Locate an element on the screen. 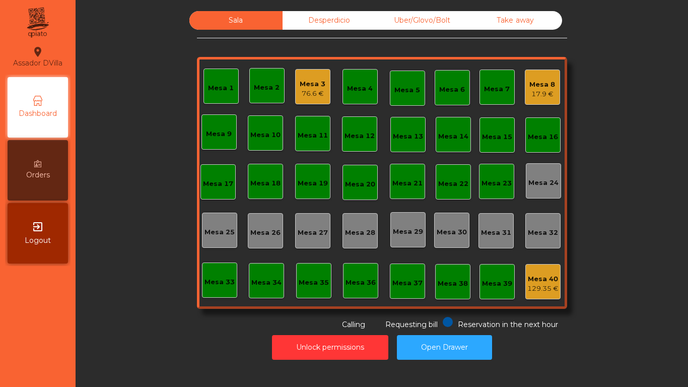 The image size is (688, 387). i: location_on is located at coordinates (38, 52).